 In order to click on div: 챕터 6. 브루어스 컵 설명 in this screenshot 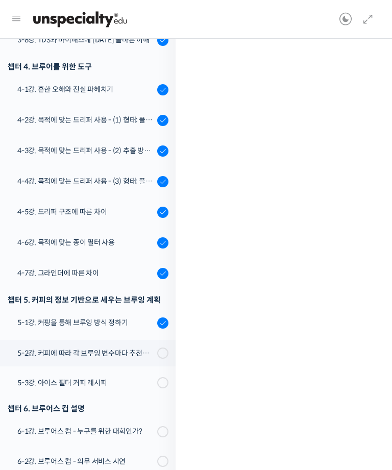, I will do `click(88, 409)`.